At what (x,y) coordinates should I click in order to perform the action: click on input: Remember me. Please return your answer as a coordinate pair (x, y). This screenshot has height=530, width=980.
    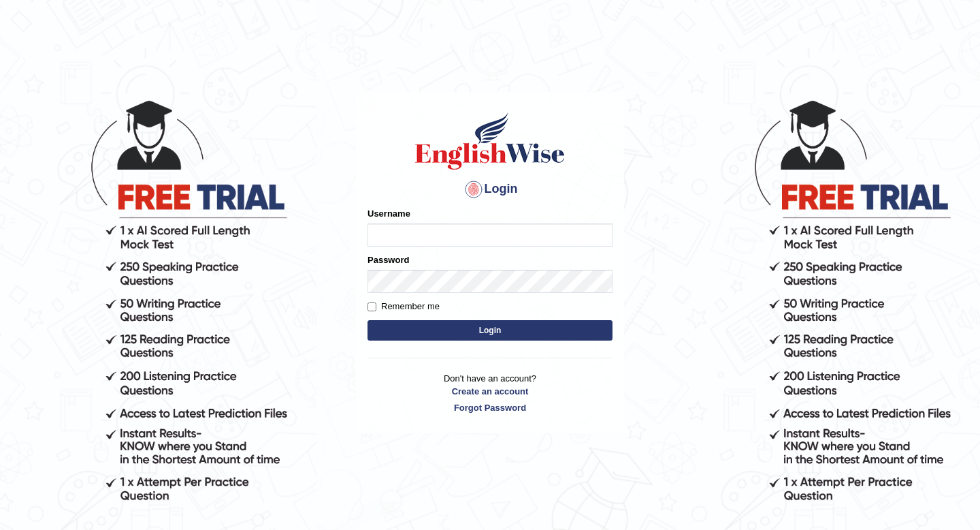
    Looking at the image, I should click on (371, 307).